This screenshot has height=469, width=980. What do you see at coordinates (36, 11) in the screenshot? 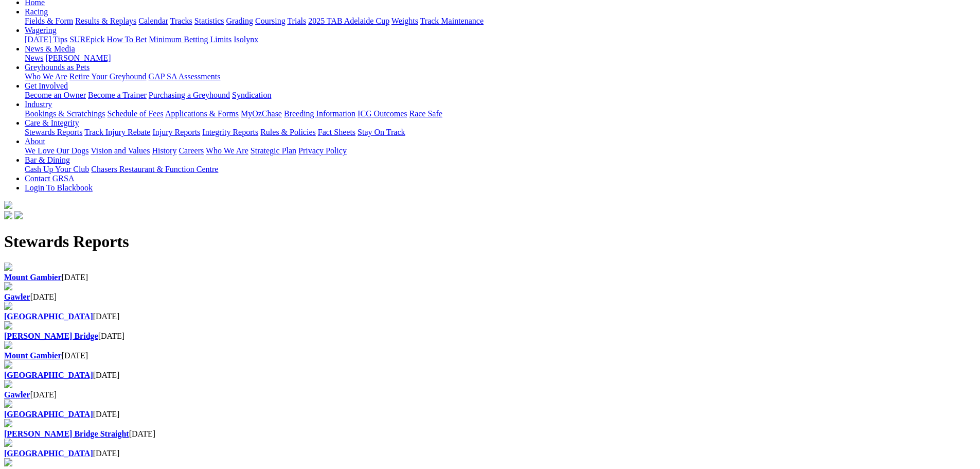
I see `a: Racing` at bounding box center [36, 11].